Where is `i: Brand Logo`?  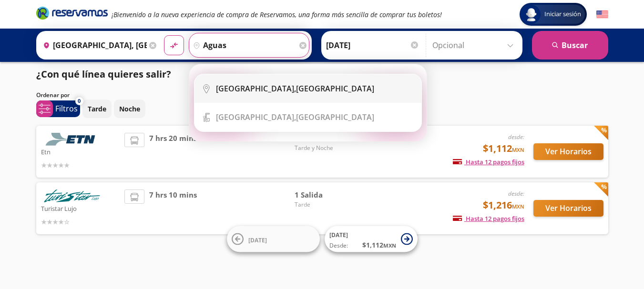
i: Brand Logo is located at coordinates (72, 13).